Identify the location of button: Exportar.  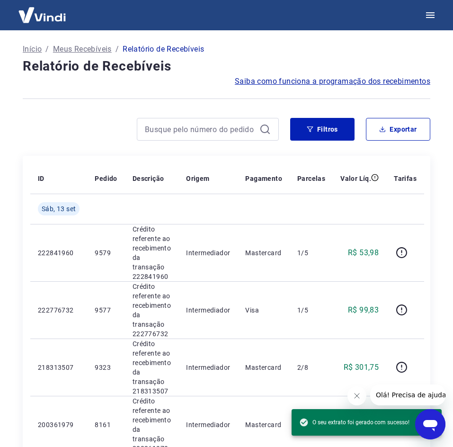
(398, 129).